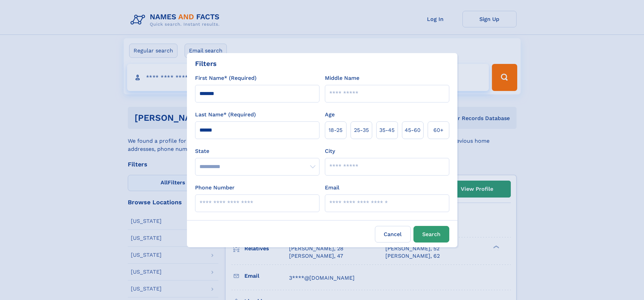 This screenshot has height=300, width=644. Describe the element at coordinates (206, 64) in the screenshot. I see `div: Filters` at that location.